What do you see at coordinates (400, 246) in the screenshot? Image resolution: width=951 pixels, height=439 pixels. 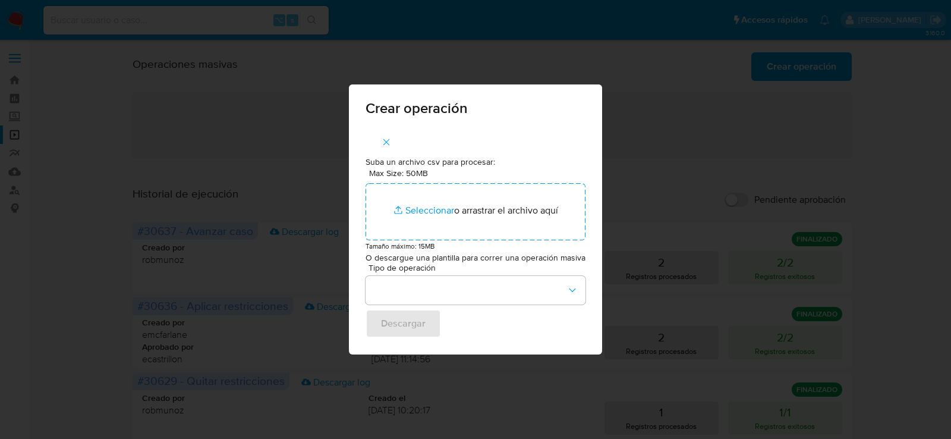 I see `small: Tamaño máximo: 15MB` at bounding box center [400, 246].